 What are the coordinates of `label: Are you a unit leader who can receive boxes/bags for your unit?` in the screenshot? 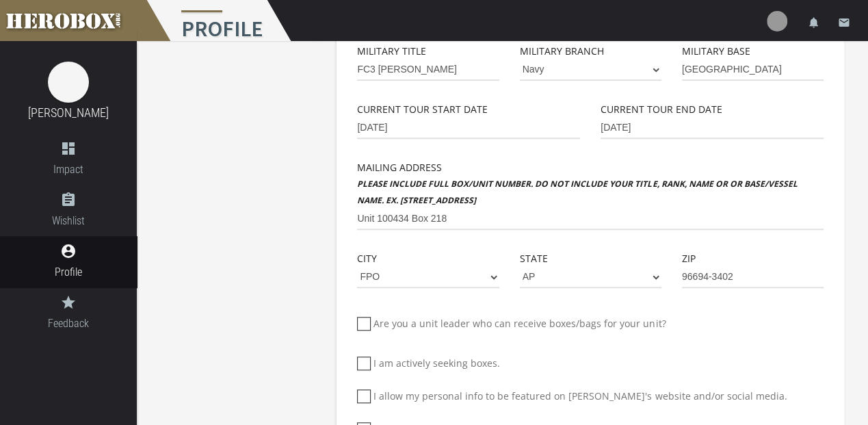 It's located at (512, 323).